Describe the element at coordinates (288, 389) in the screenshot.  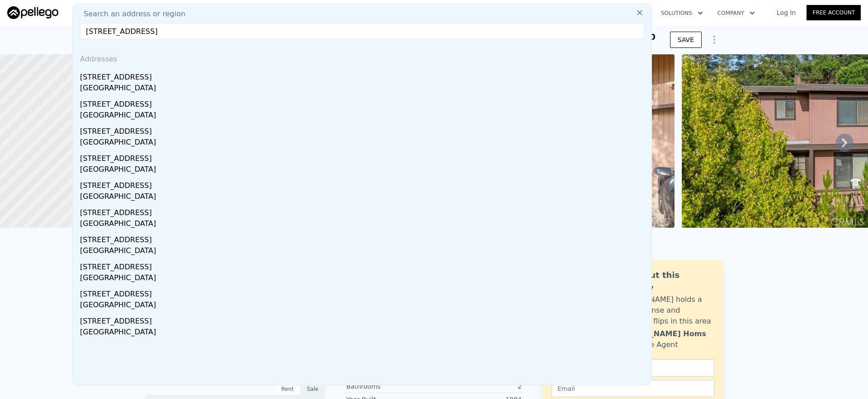
I see `div: Rent` at that location.